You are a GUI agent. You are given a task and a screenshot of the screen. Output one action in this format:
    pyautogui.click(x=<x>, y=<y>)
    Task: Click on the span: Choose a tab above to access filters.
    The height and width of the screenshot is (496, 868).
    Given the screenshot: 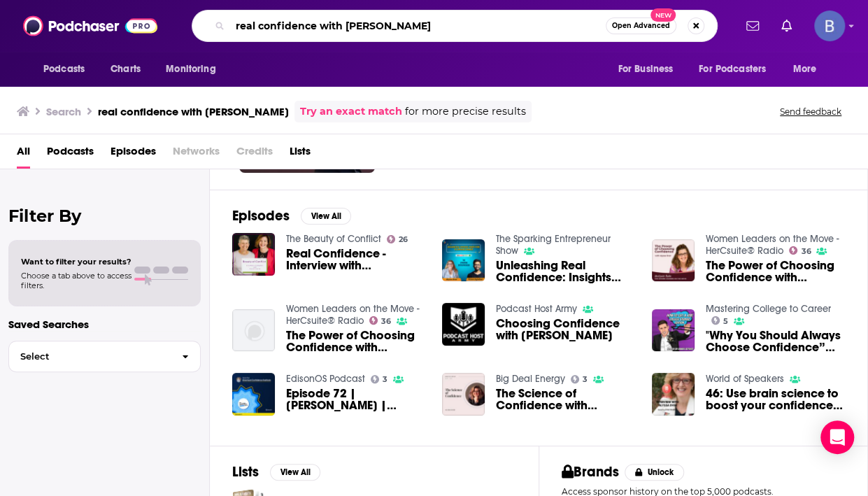 What is the action you would take?
    pyautogui.click(x=76, y=280)
    